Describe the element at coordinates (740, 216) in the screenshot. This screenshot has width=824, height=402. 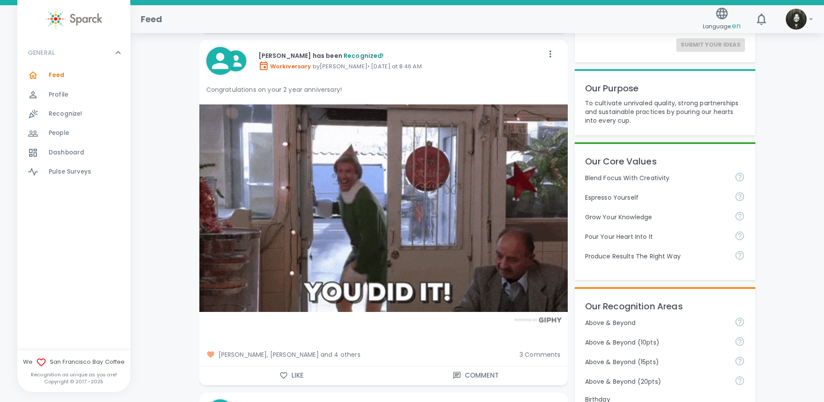
I see `svg: Follow your curiosity and learn together` at that location.